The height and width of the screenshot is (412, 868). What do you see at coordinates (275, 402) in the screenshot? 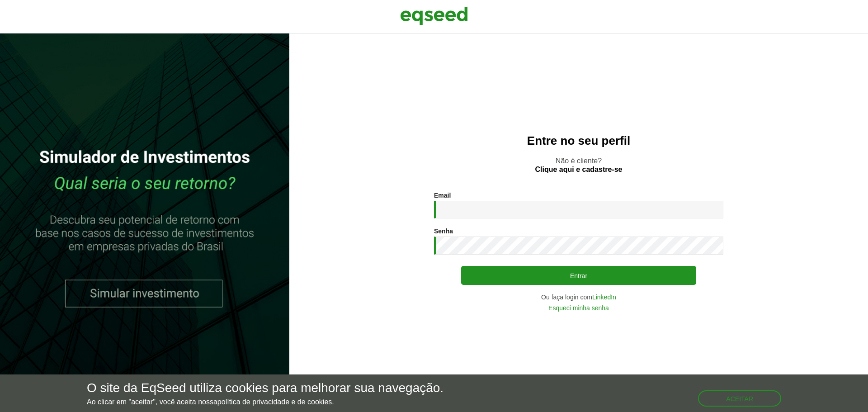
I see `a: política de privacidade e de cookies` at bounding box center [275, 402].